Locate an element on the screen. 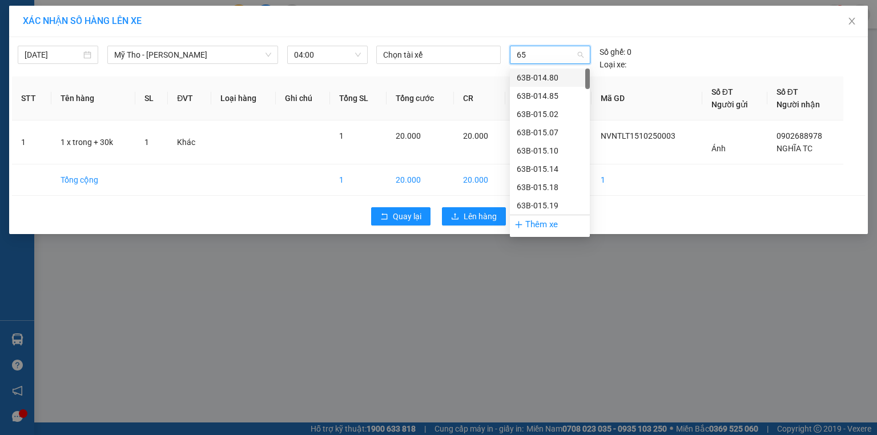 This screenshot has height=435, width=877. div: 63B-014.85 is located at coordinates (550, 96).